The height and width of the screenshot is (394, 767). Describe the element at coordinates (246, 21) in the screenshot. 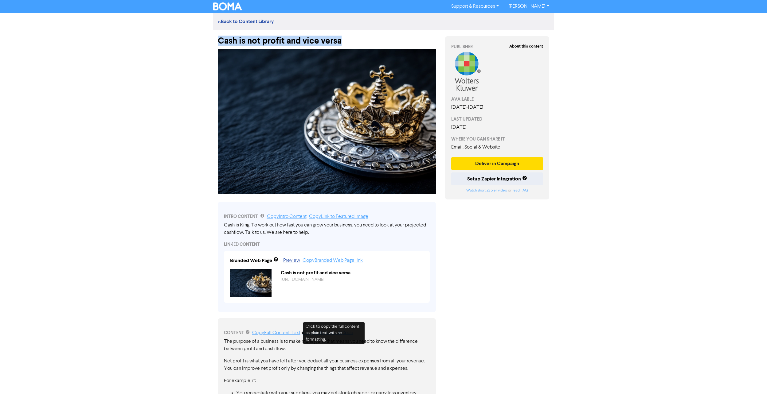

I see `a: <<Back to Content Library` at that location.